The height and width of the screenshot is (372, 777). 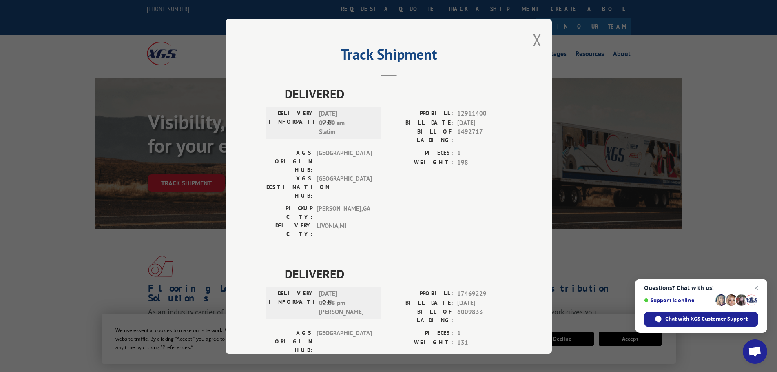 I want to click on span: Chat with XGS Customer Support, so click(x=707, y=319).